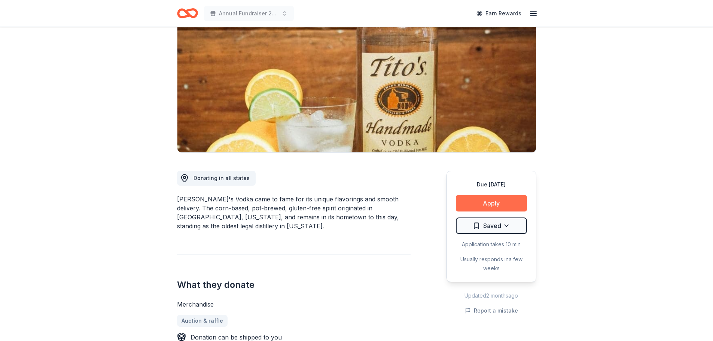 This screenshot has width=713, height=341. What do you see at coordinates (492, 311) in the screenshot?
I see `button: Report a mistake` at bounding box center [492, 311].